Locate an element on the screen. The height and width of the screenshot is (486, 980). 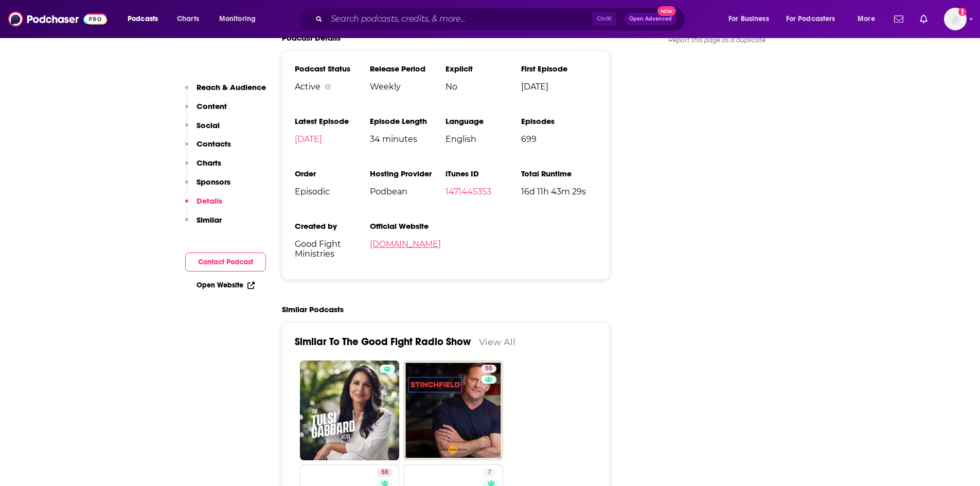
span: Weekly is located at coordinates (407, 86).